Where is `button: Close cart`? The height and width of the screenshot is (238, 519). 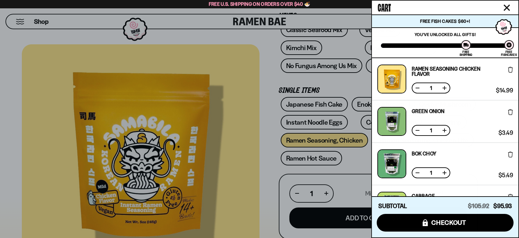
button: Close cart is located at coordinates (507, 8).